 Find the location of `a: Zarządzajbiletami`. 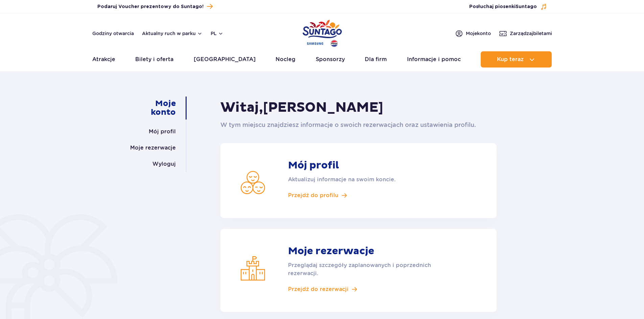

a: Zarządzajbiletami is located at coordinates (525, 33).